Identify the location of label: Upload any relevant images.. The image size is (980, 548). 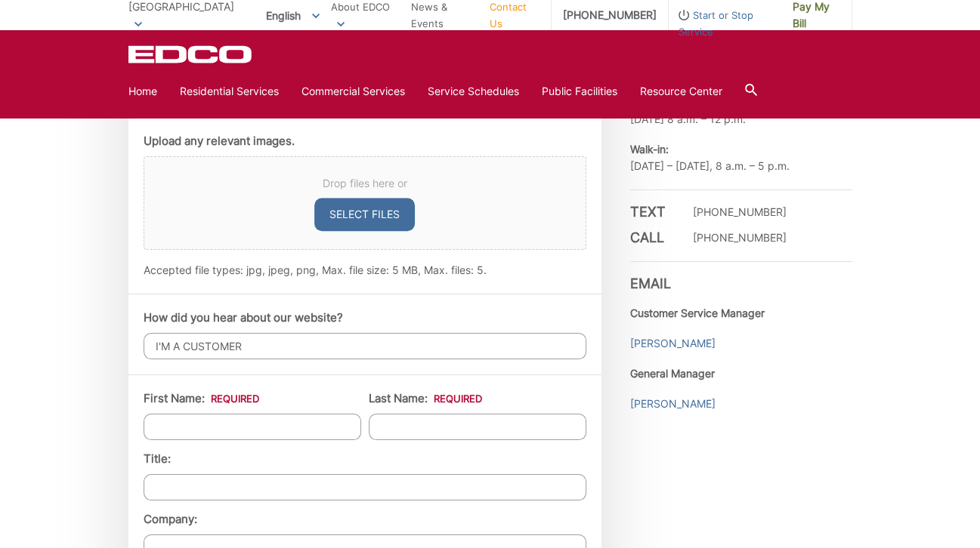
(219, 141).